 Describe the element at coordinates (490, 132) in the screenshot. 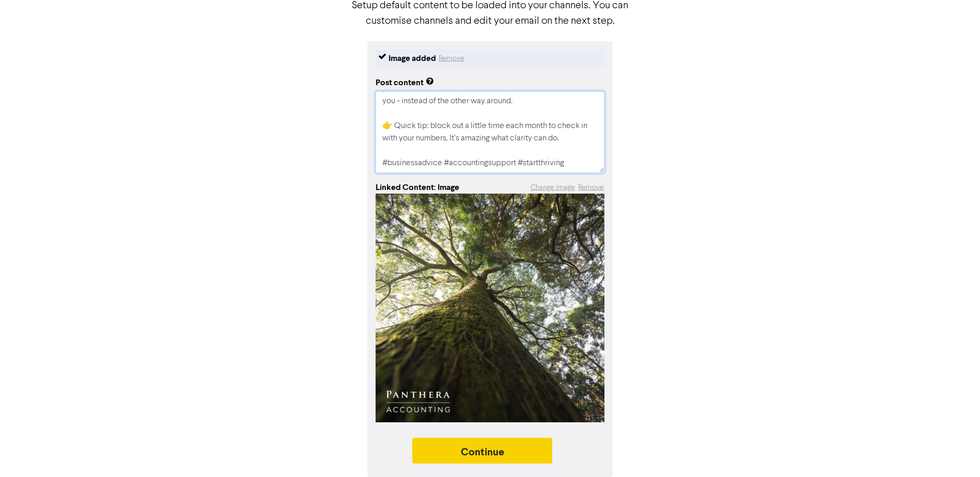

I see `textarea: 💭 “I’ll know my business is thriving when I can look at my bank account without that knot in my s...` at that location.